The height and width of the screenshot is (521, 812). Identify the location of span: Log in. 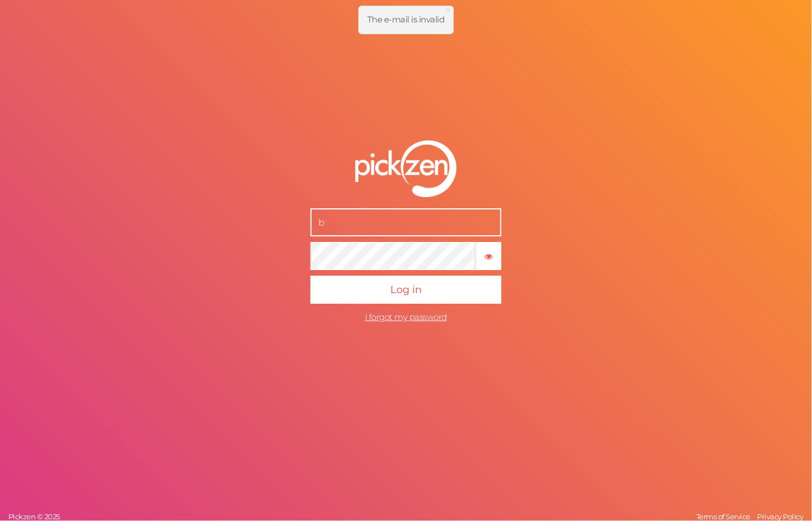
(406, 290).